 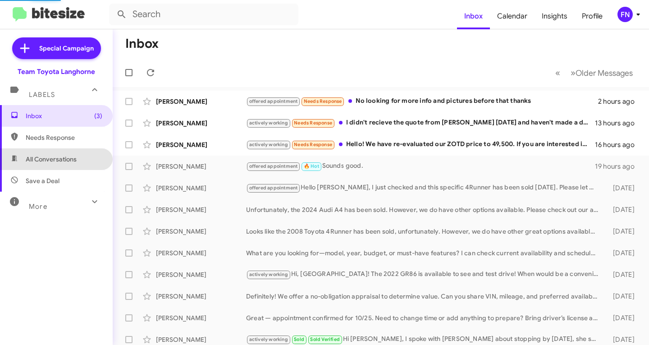 I want to click on span: Older Messages, so click(x=604, y=73).